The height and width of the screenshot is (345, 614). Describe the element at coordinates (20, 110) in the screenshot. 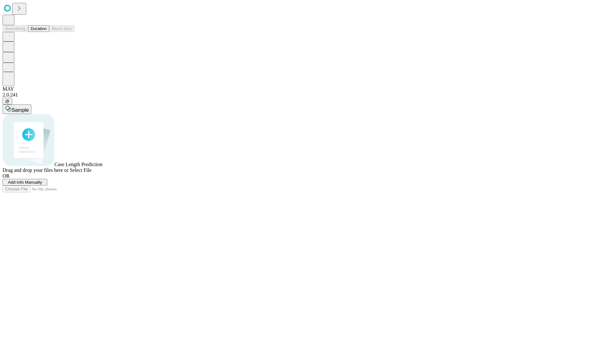

I see `span: Sample` at that location.